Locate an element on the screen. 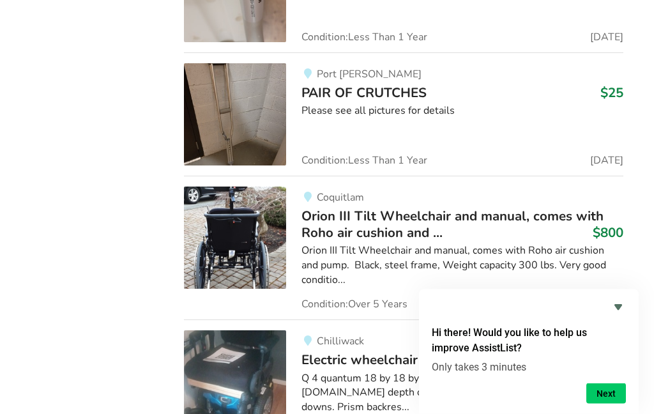 This screenshot has height=414, width=654. span: Orion III Tilt Wheelchair and manual, comes with Roho air cushion and ... is located at coordinates (452, 225).